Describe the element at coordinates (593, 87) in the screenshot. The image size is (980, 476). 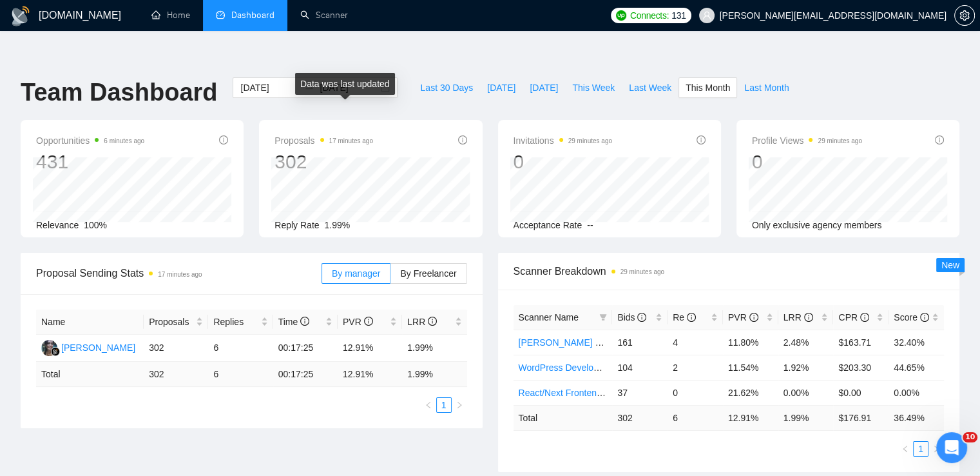
I see `button: This Week` at that location.